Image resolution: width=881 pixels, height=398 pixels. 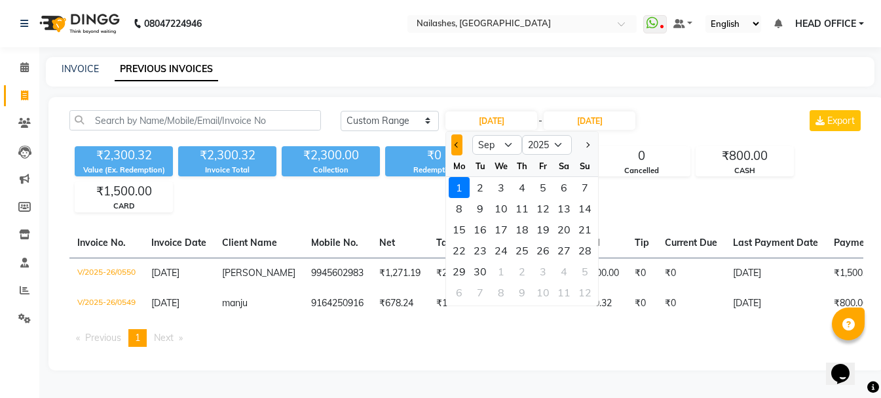 What do you see at coordinates (522, 292) in the screenshot?
I see `div: Thursday, October 9, 2025` at bounding box center [522, 292].